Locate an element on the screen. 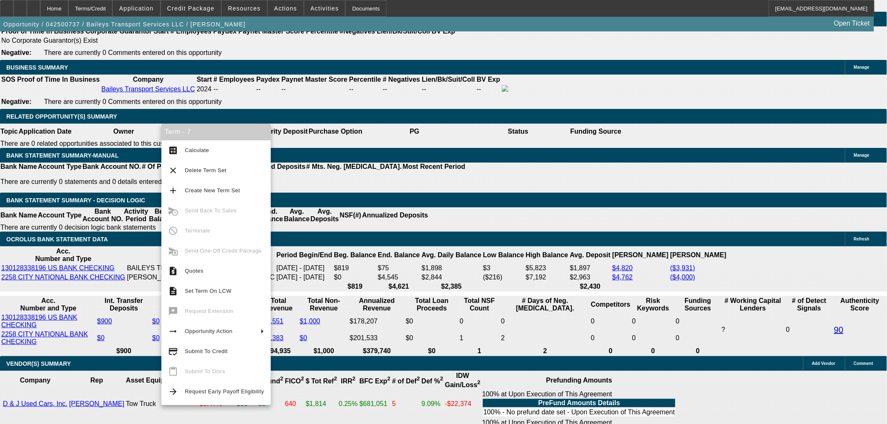 The image size is (887, 424). span: Delete Term Set is located at coordinates (205, 170).